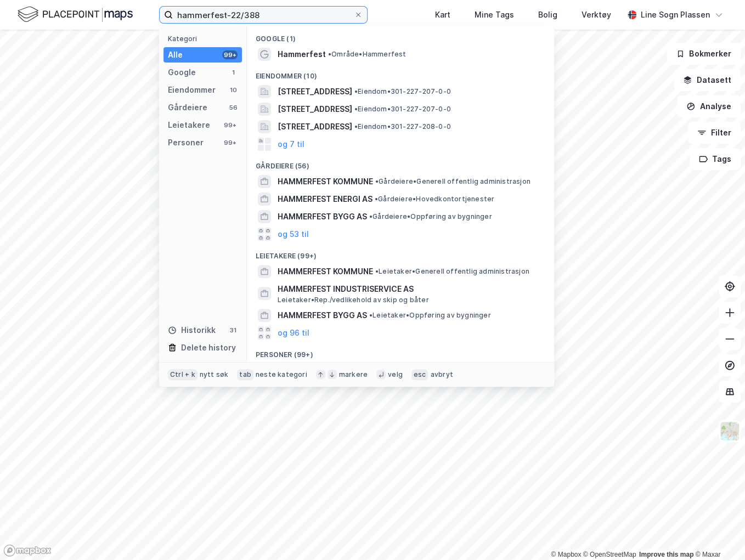 This screenshot has width=745, height=560. Describe the element at coordinates (452, 182) in the screenshot. I see `span: Gårdeiere • Generell offentlig administrasjon` at that location.